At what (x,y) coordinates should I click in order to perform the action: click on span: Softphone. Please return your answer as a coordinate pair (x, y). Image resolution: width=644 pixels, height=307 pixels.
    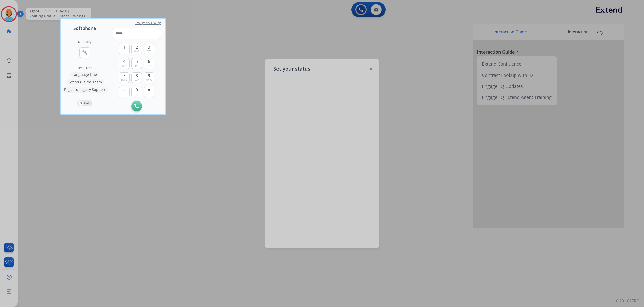
    Looking at the image, I should click on (84, 28).